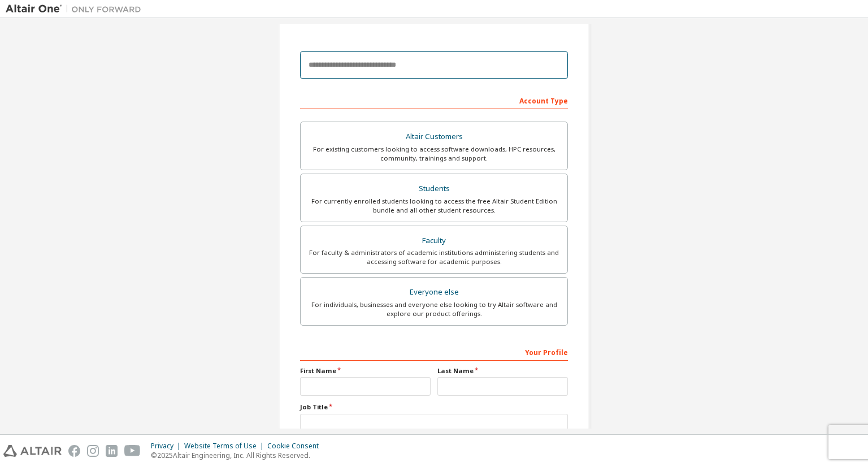 The width and height of the screenshot is (868, 467). I want to click on img: Altair One, so click(76, 9).